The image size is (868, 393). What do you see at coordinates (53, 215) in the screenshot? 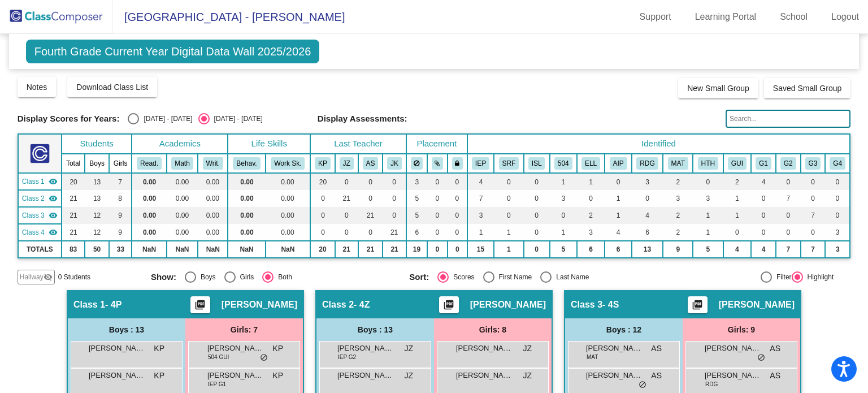
I see `mat-icon: visibility` at bounding box center [53, 215].